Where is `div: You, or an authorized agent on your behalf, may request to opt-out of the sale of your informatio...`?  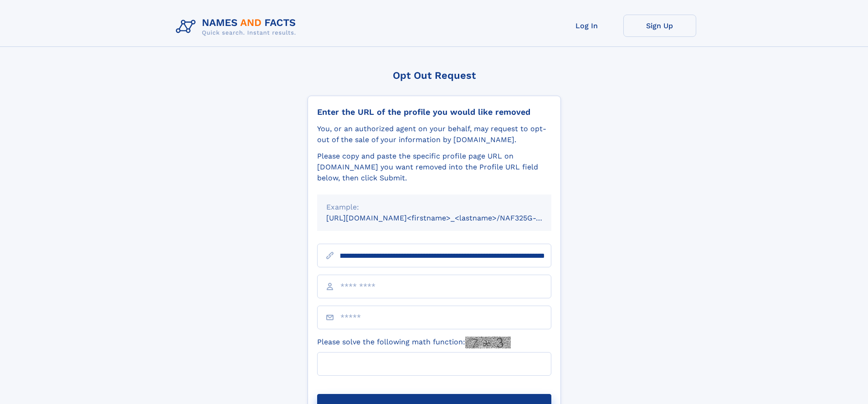 div: You, or an authorized agent on your behalf, may request to opt-out of the sale of your informatio... is located at coordinates (434, 134).